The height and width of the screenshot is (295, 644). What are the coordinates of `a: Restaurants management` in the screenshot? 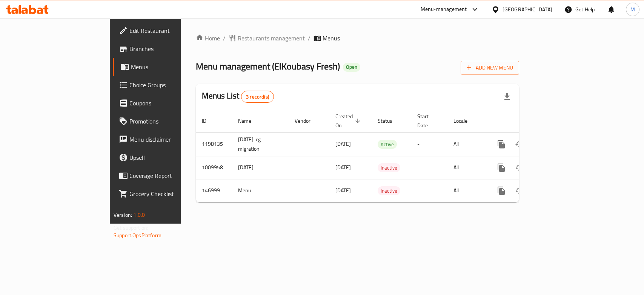 It's located at (267, 38).